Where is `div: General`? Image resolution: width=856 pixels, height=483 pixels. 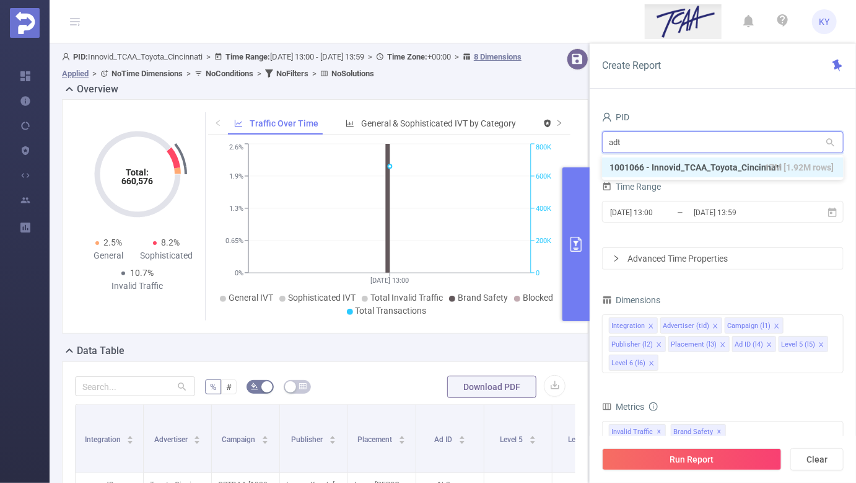 div: General is located at coordinates (108, 255).